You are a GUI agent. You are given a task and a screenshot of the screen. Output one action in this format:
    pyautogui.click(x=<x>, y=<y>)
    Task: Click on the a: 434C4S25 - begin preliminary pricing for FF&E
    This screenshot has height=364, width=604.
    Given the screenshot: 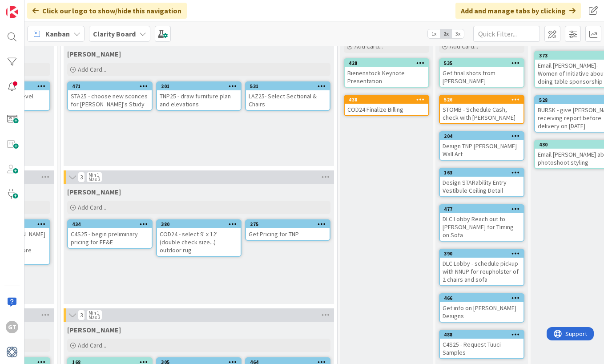 What is the action you would take?
    pyautogui.click(x=110, y=234)
    